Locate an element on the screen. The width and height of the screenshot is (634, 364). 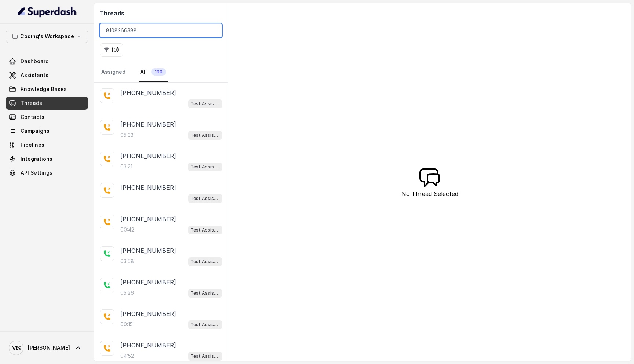
a: All190 is located at coordinates (153, 73).